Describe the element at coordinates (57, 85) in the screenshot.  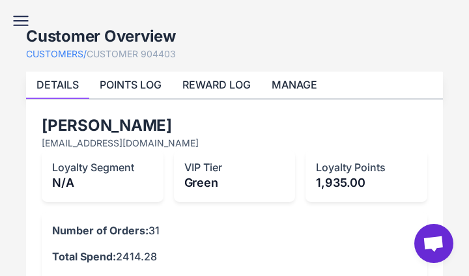
I see `a: DETAILS` at that location.